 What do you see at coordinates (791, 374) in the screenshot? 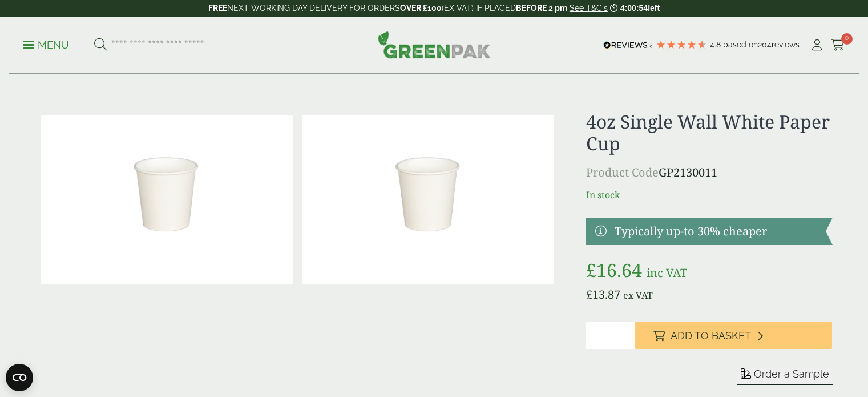
I see `span: Order a Sample` at bounding box center [791, 374].